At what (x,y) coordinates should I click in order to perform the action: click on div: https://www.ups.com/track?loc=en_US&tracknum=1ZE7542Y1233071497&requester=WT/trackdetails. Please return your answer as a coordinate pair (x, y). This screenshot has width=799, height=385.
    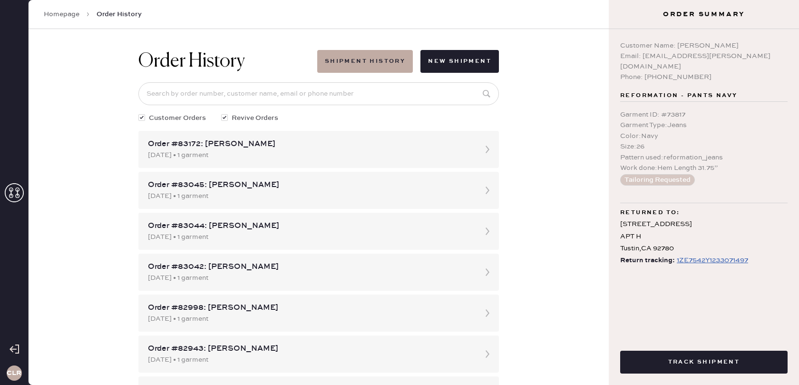
    Looking at the image, I should click on (713, 260).